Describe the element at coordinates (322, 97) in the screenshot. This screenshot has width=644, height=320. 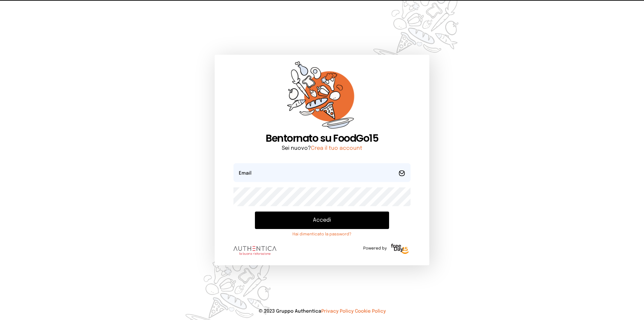
I see `img: sticker-orange.65babaf.png` at that location.